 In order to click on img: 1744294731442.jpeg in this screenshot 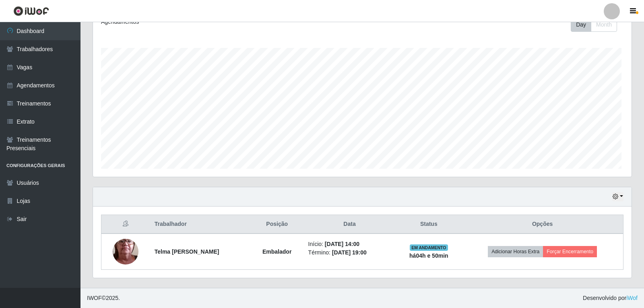, I will do `click(126, 251)`.